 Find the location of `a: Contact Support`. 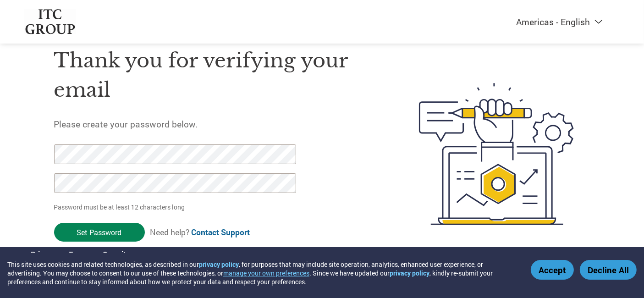

a: Contact Support is located at coordinates (221, 232).